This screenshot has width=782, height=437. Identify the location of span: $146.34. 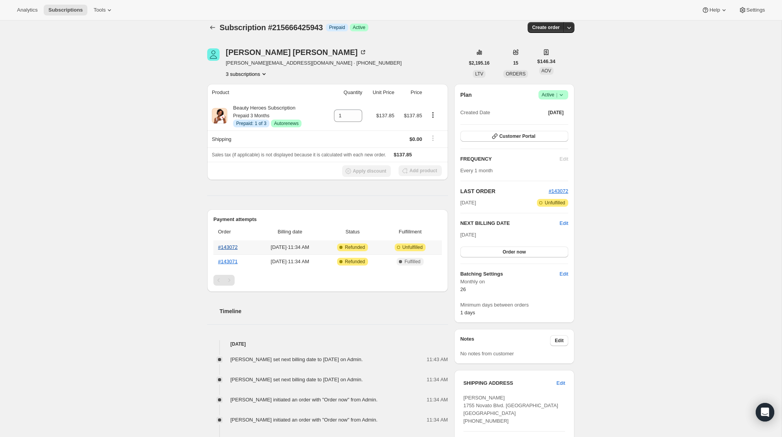
(547, 61).